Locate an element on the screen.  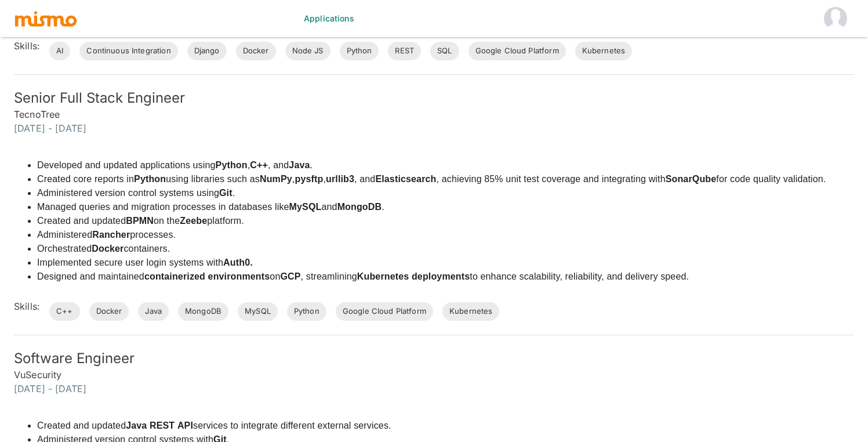
strong: GCP is located at coordinates (290, 276).